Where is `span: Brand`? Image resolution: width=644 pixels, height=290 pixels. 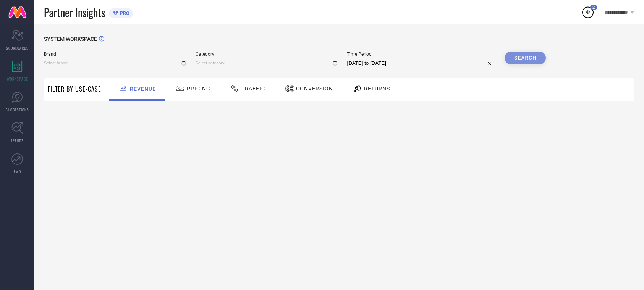
span: Brand is located at coordinates (115, 54).